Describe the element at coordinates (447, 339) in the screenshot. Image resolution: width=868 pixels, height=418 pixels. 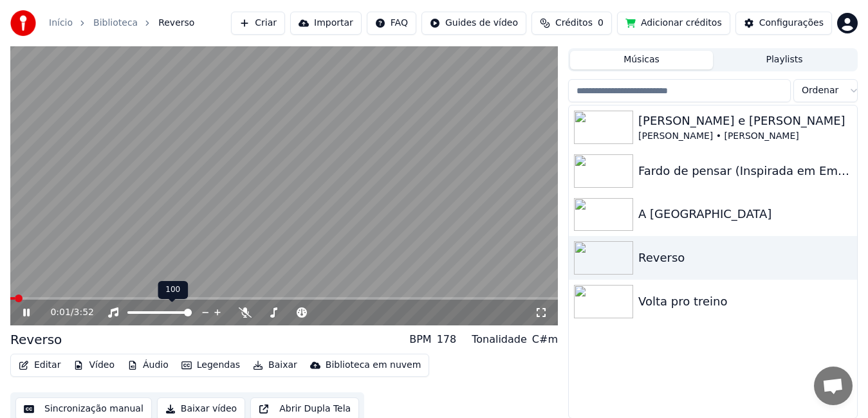
I see `div: 178` at that location.